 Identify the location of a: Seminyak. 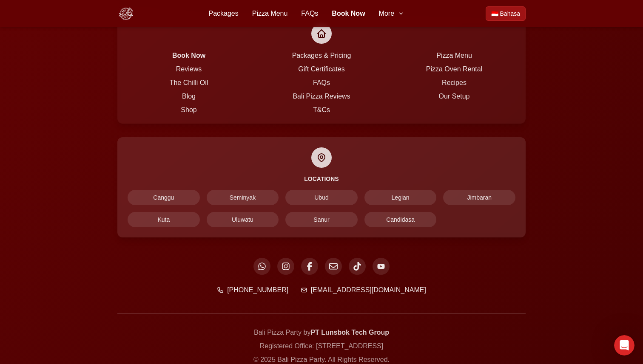
(243, 197).